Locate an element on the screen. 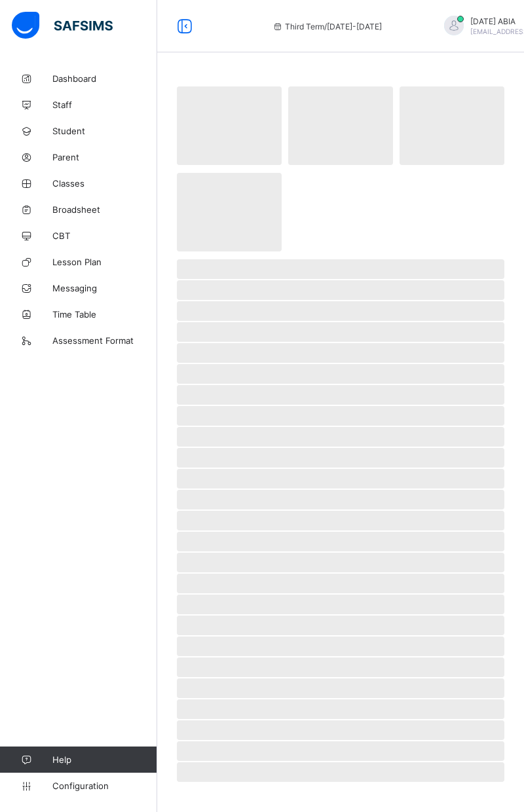 This screenshot has width=524, height=812. span: Messaging is located at coordinates (105, 288).